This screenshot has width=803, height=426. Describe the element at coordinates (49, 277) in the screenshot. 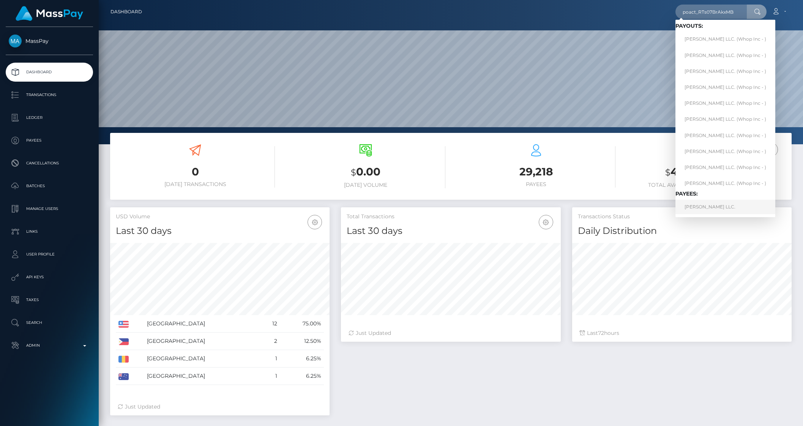

I see `p: API Keys` at that location.